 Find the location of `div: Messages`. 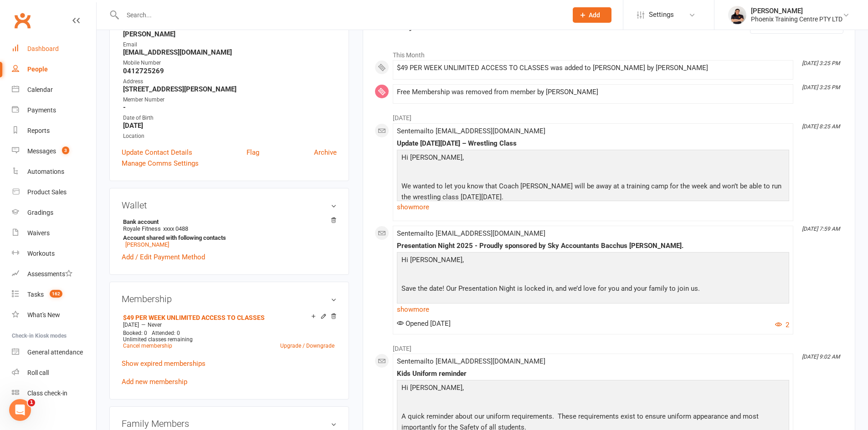

div: Messages is located at coordinates (41, 151).